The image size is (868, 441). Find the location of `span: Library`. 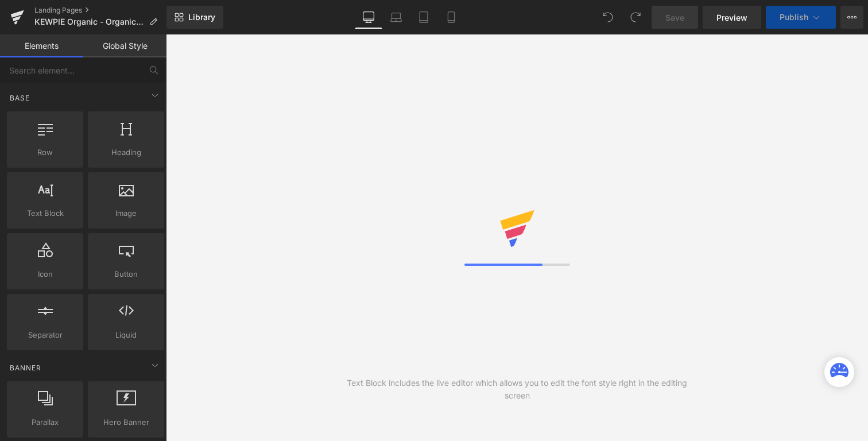

span: Library is located at coordinates (201, 17).